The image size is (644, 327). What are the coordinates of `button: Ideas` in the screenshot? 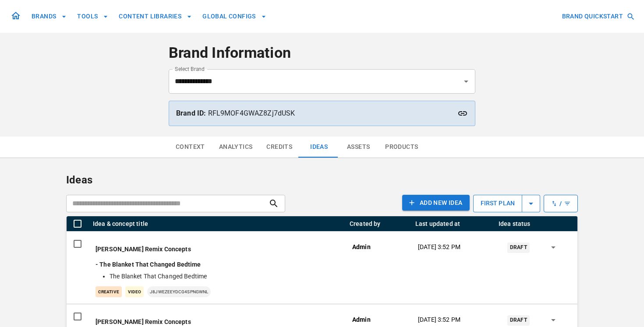 It's located at (319, 147).